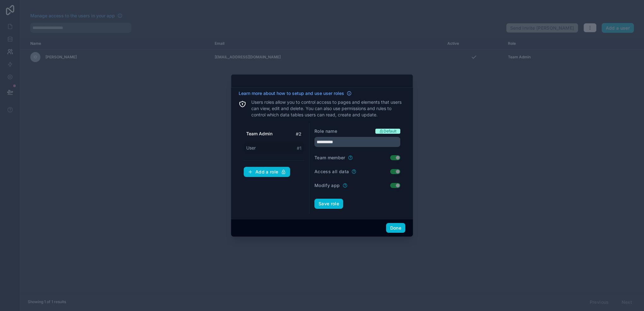  What do you see at coordinates (331, 171) in the screenshot?
I see `label: Access all data` at bounding box center [331, 171].